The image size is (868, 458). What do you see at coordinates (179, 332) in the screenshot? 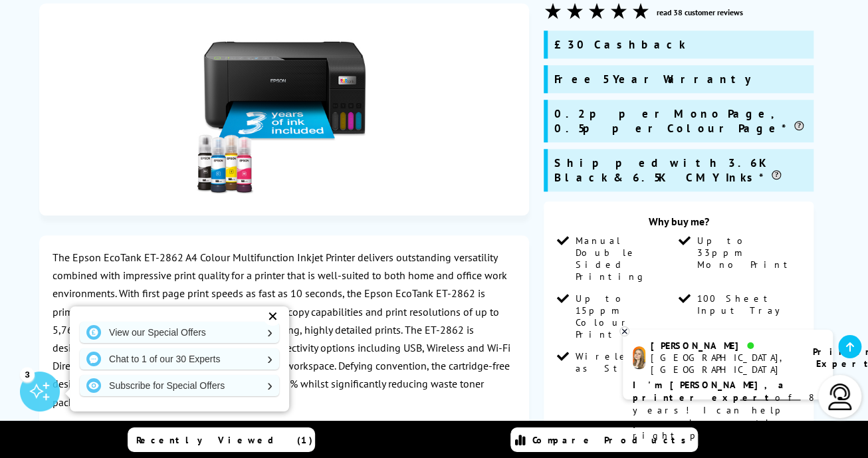
I see `a: View our Special Offers` at bounding box center [179, 332].